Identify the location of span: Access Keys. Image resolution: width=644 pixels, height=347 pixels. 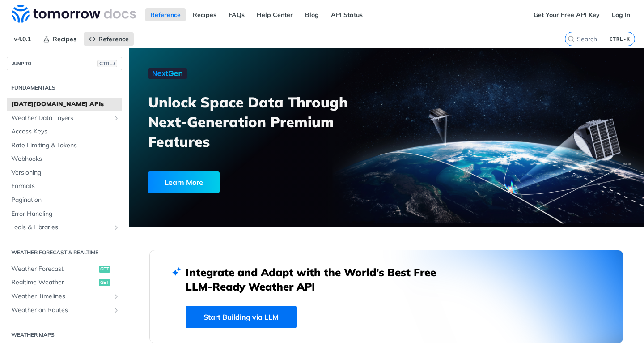
(66, 131).